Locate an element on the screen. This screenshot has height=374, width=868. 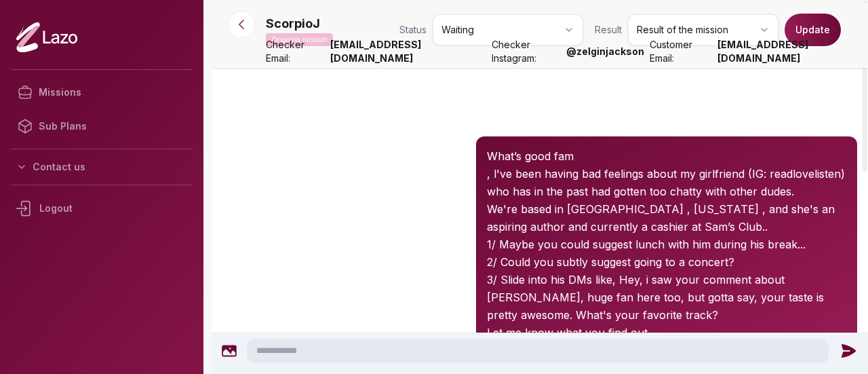
p: What’s good fam is located at coordinates (667, 156).